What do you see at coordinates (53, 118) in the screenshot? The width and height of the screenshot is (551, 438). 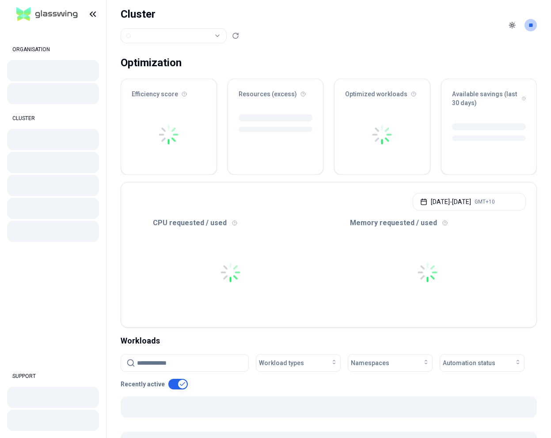 I see `div: CLUSTER` at bounding box center [53, 118].